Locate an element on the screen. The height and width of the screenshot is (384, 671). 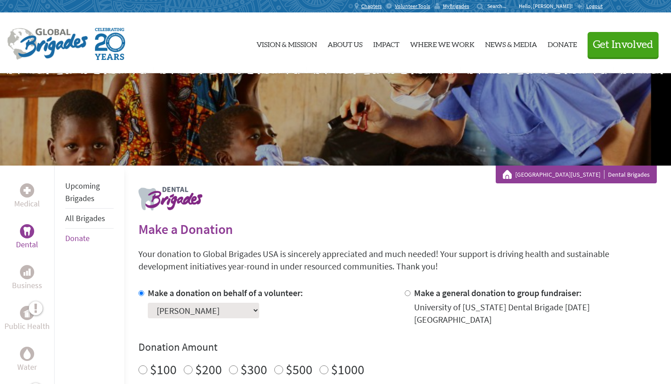
a: Impact is located at coordinates (386, 43).